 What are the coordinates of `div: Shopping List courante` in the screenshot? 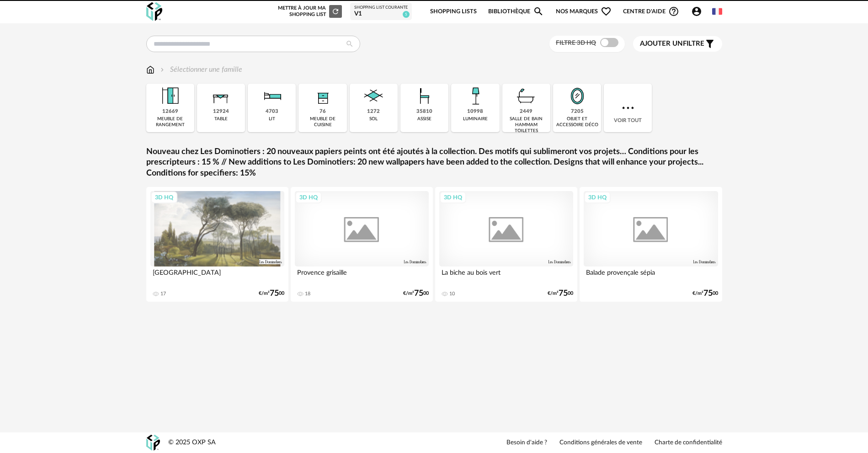 It's located at (381, 8).